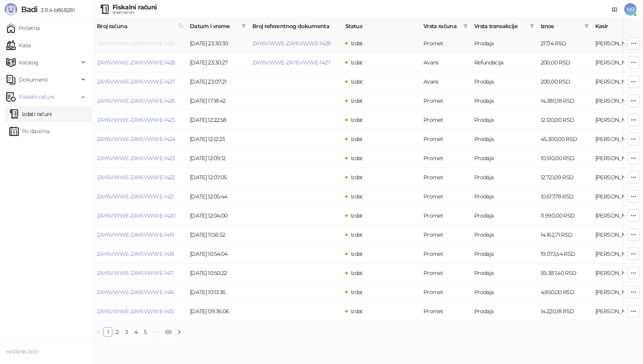 The image size is (643, 364). I want to click on td: 45.300,00 RSD, so click(565, 139).